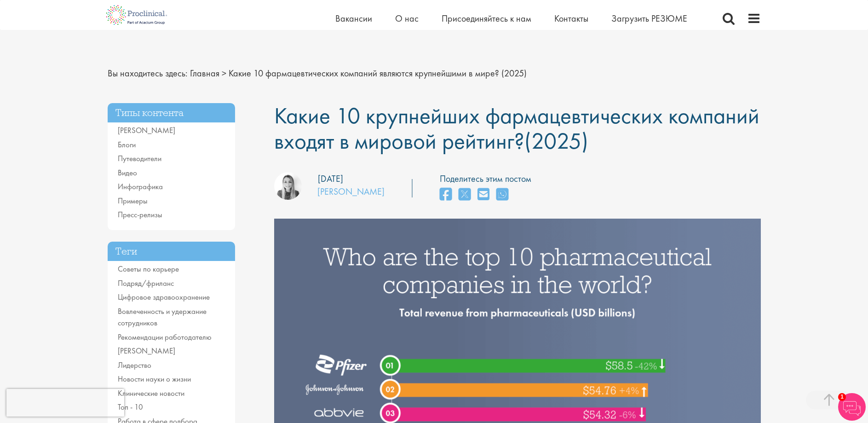 The image size is (868, 423). I want to click on a: Путеводители, so click(139, 159).